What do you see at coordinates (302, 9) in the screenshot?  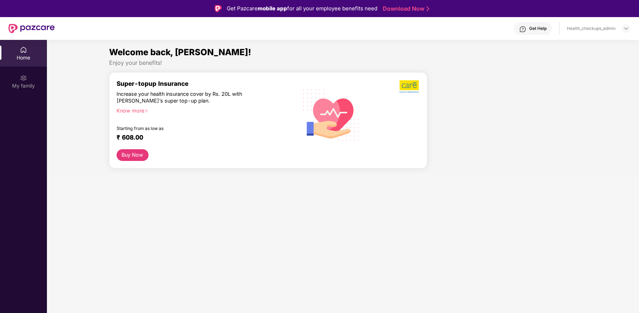 I see `div: Get Pazcare for all your employee benefits need` at bounding box center [302, 9].